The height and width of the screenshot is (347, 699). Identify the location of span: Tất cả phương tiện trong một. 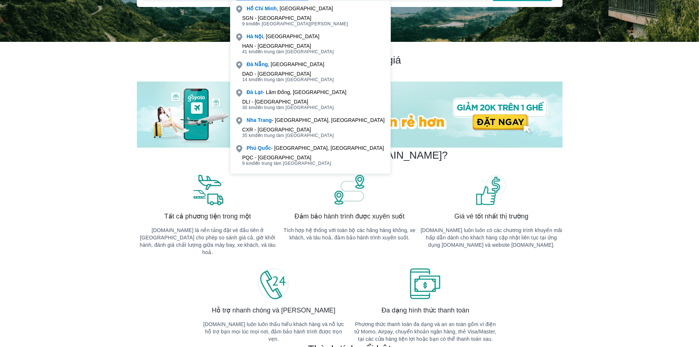
(208, 216).